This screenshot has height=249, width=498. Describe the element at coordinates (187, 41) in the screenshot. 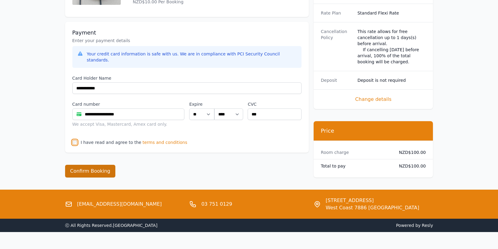

I see `p: Enter your payment details` at that location.